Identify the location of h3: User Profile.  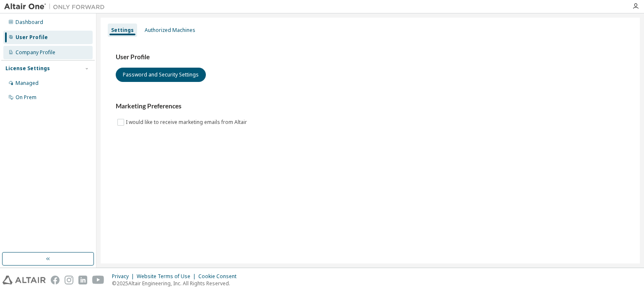
(370, 57).